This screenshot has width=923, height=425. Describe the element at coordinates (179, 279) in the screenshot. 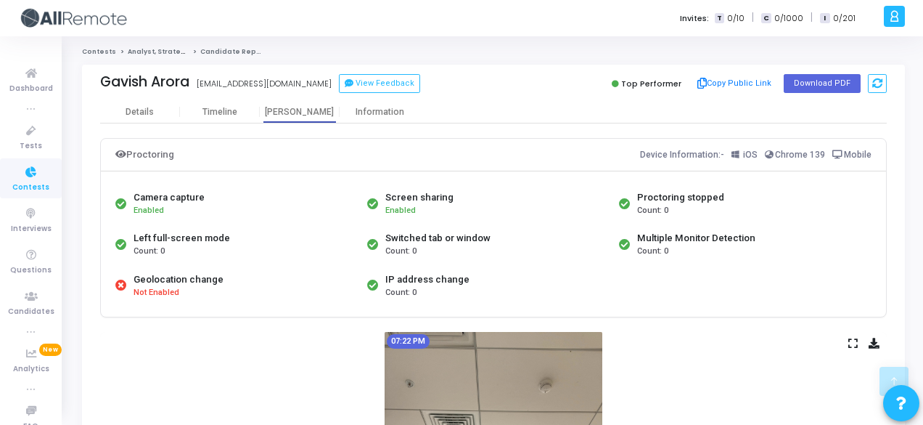

I see `div: Geolocation change` at that location.